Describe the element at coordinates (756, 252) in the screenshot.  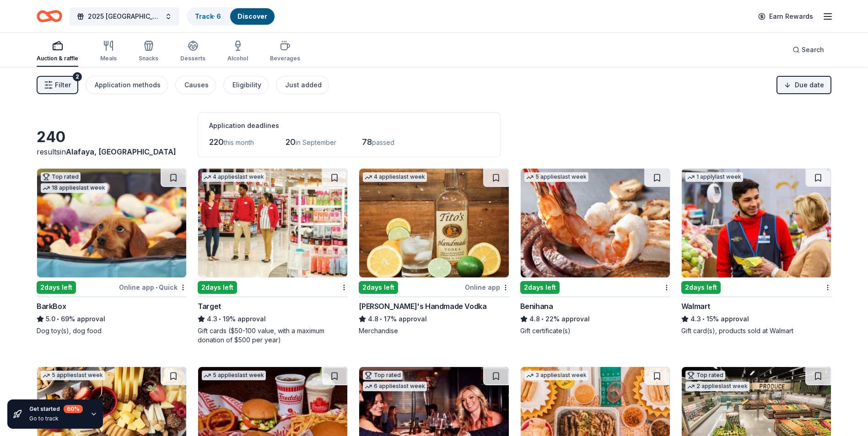
I see `a: Image for Walmart1 applylast week2days leftWalmart4.3•15% approvalGift card(s), products sold at ...` at that location.